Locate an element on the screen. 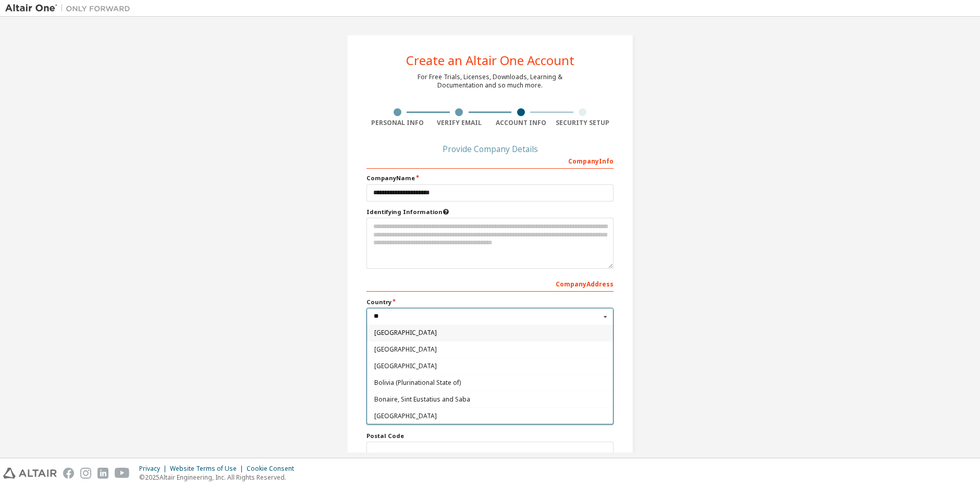  img: facebook.svg is located at coordinates (69, 473).